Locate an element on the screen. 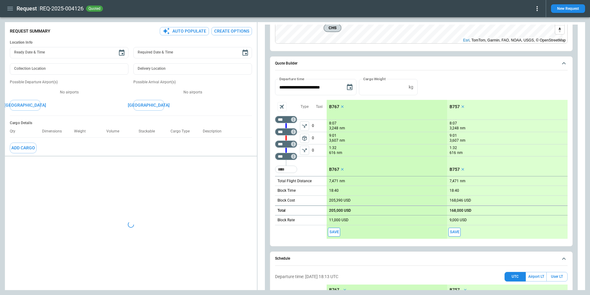 Image resolution: width=590 pixels, height=295 pixels. p: Volume is located at coordinates (115, 131).